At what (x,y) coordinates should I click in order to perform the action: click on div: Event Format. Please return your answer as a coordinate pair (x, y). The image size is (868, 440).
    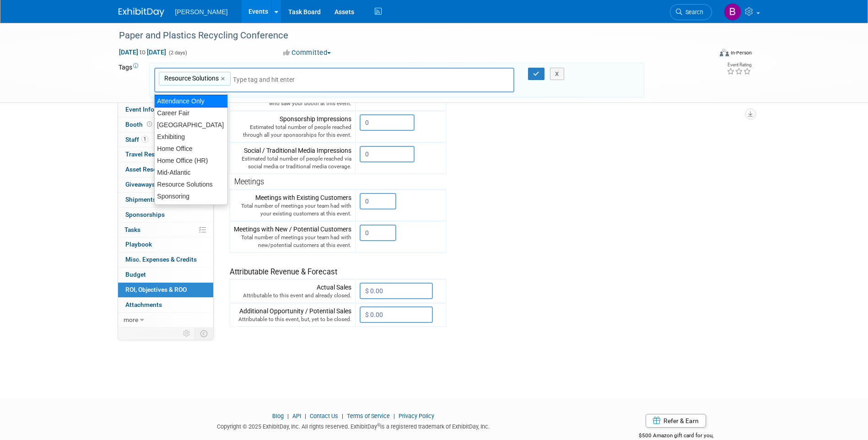
    Looking at the image, I should click on (705, 55).